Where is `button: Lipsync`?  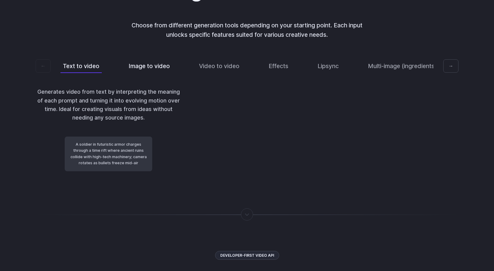 button: Lipsync is located at coordinates (328, 66).